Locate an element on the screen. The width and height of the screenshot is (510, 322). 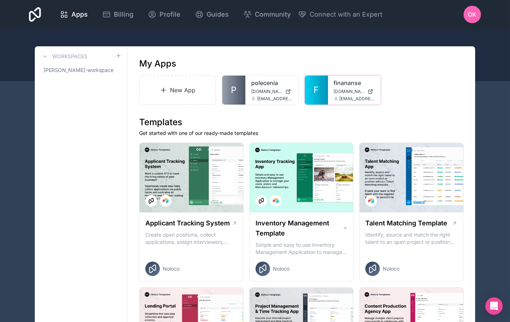
a: Workspaces is located at coordinates (64, 57).